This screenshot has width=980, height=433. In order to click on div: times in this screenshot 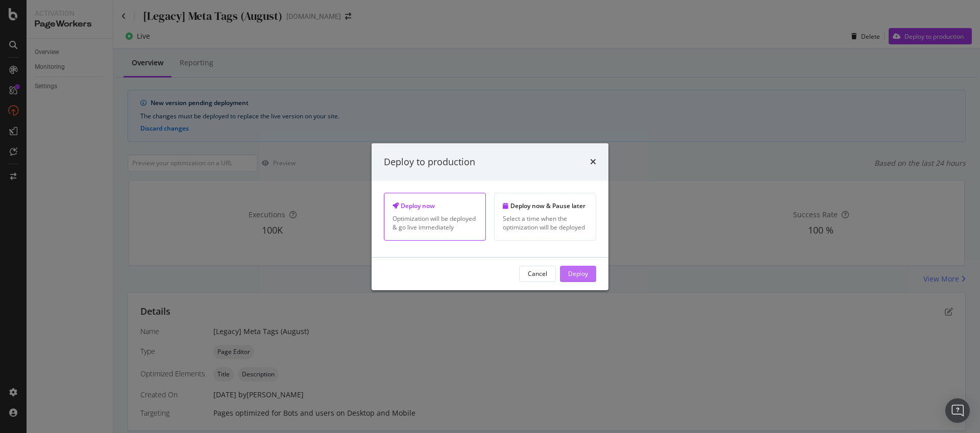, I will do `click(593, 162)`.